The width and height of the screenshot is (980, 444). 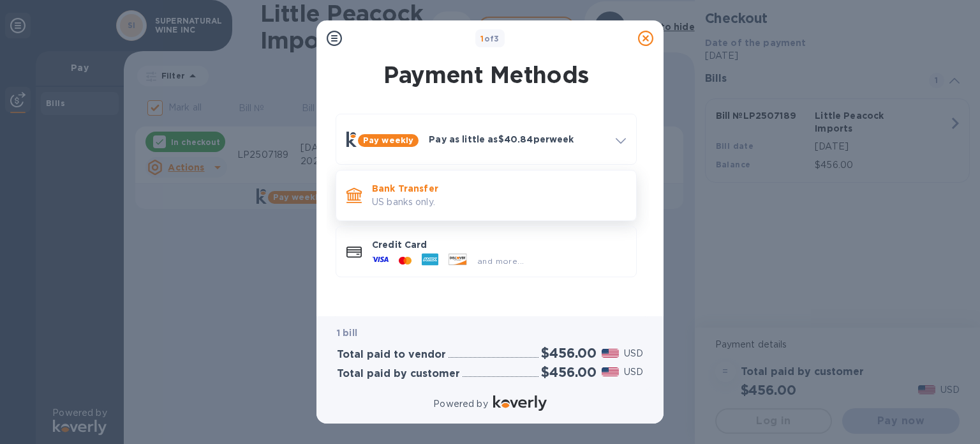 What do you see at coordinates (499, 245) in the screenshot?
I see `p: Credit Card` at bounding box center [499, 245].